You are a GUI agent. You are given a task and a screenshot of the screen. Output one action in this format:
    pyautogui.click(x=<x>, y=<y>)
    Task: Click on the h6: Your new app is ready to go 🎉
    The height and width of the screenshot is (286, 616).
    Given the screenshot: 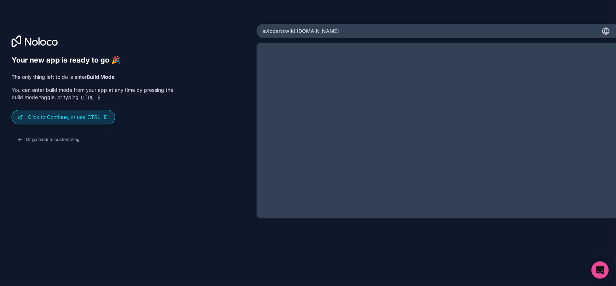 What is the action you would take?
    pyautogui.click(x=92, y=60)
    